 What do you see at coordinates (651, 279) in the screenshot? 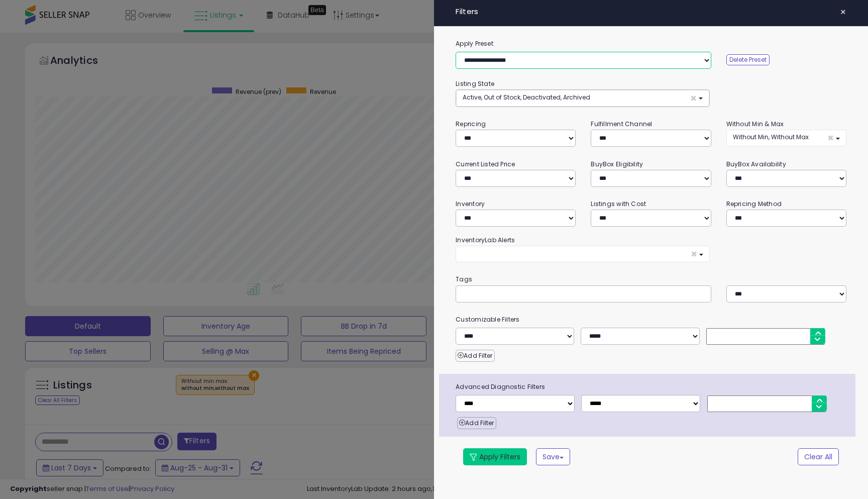
I see `small: Tags` at bounding box center [651, 279].